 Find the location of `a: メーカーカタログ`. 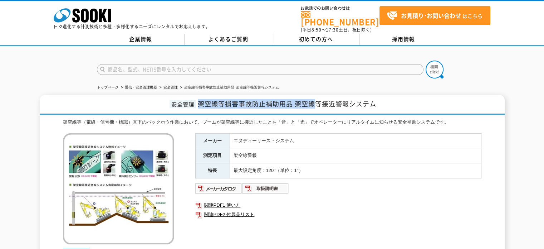

a: メーカーカタログ is located at coordinates (218, 190).